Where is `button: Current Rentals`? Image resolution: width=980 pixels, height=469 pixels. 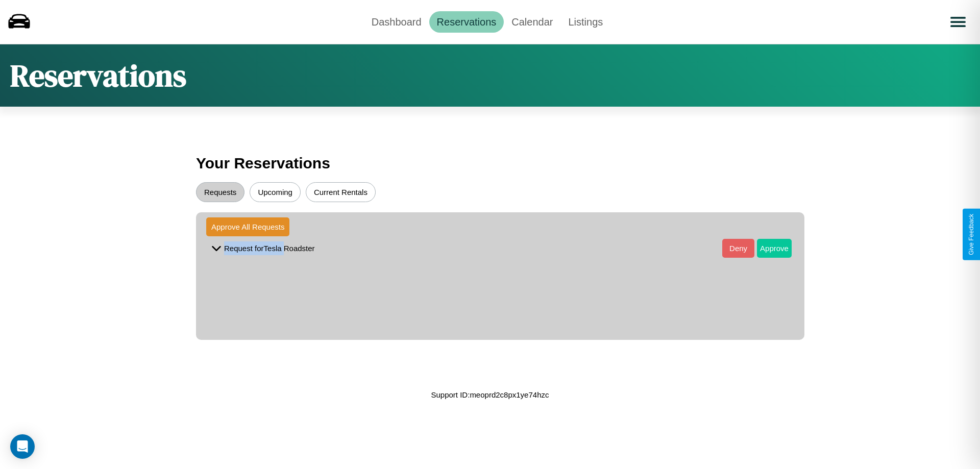
button: Current Rentals is located at coordinates (341, 192).